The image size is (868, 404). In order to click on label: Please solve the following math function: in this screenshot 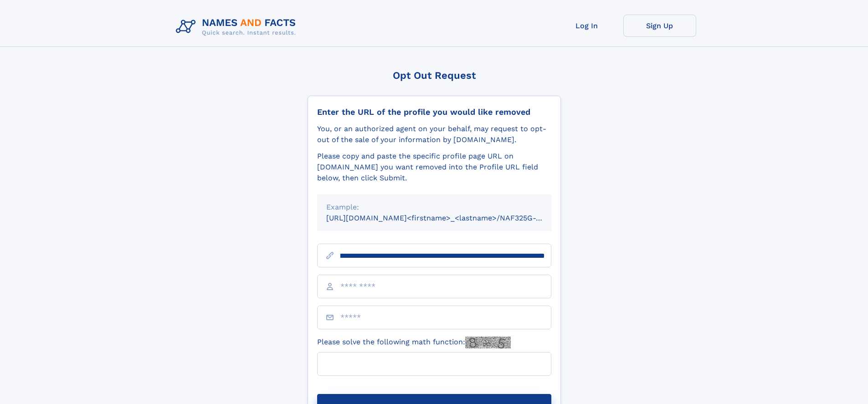, I will do `click(414, 343)`.